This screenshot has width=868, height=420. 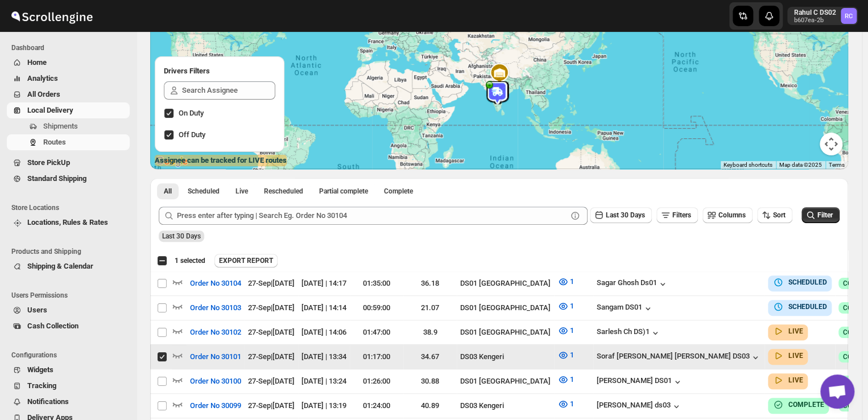 I want to click on a: Open this area in Google Maps (opens a new window), so click(x=172, y=162).